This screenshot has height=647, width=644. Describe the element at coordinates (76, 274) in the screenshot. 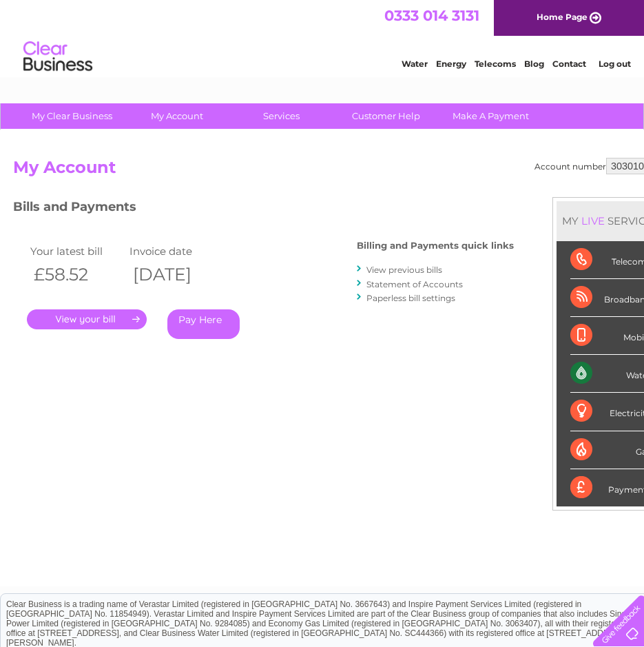

I see `th: £58.52` at that location.